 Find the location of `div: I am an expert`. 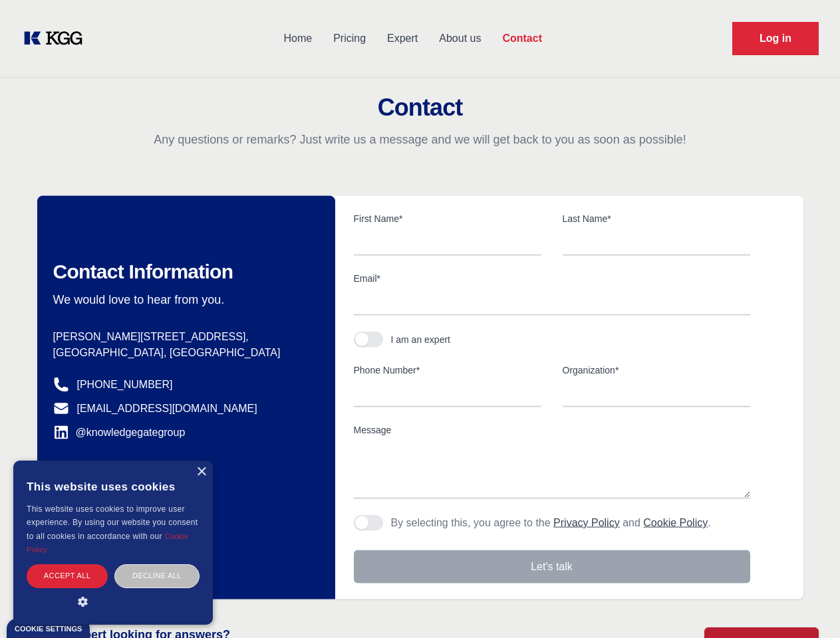

div: I am an expert is located at coordinates (421, 340).